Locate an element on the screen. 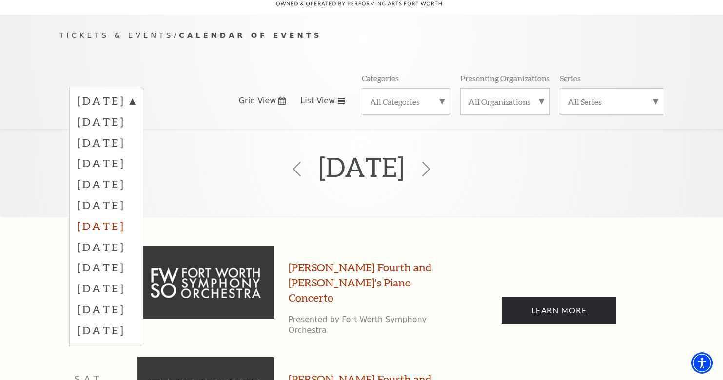  p: Presented by Fort Worth Symphony Orchestra is located at coordinates (364, 325).